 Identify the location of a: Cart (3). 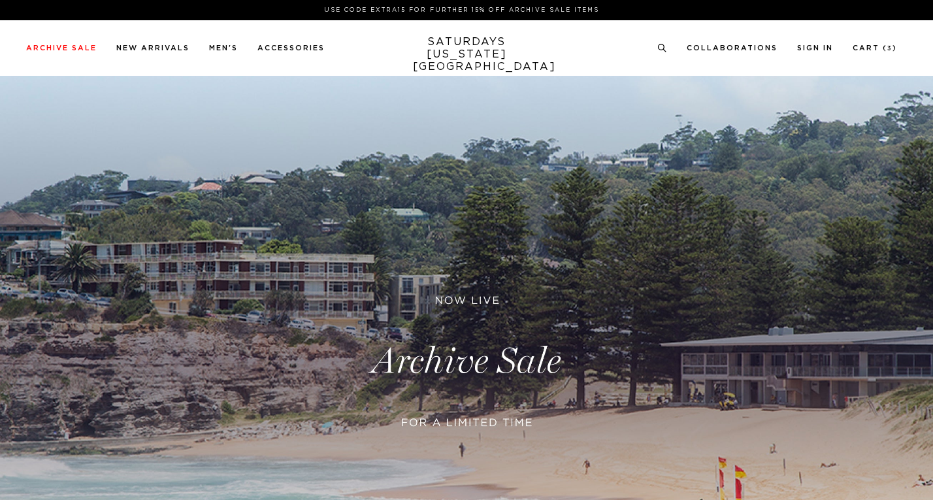
(875, 48).